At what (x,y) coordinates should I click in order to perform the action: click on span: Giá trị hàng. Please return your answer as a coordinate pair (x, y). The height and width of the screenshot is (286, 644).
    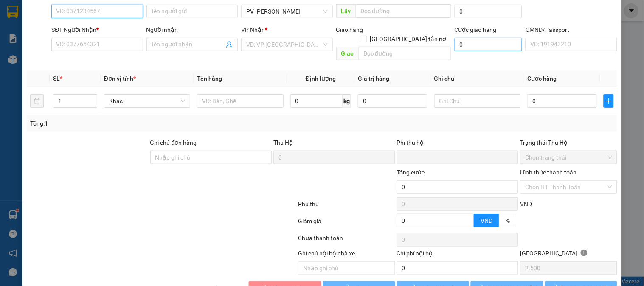
    Looking at the image, I should click on (374, 79).